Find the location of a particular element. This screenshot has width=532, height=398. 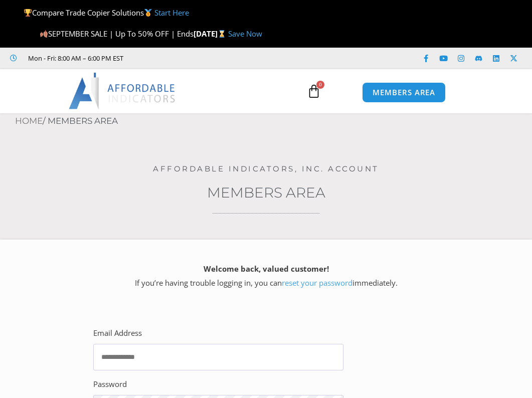

p: If you’re having trouble logging in, you can immediately. is located at coordinates (265, 276).